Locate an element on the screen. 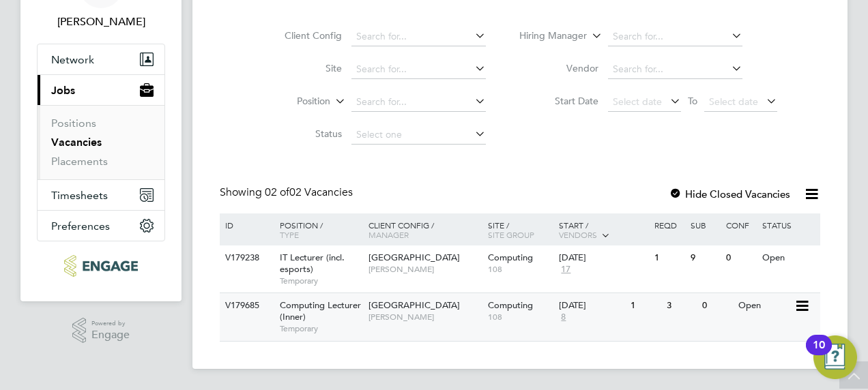  div: 3 is located at coordinates (681, 305).